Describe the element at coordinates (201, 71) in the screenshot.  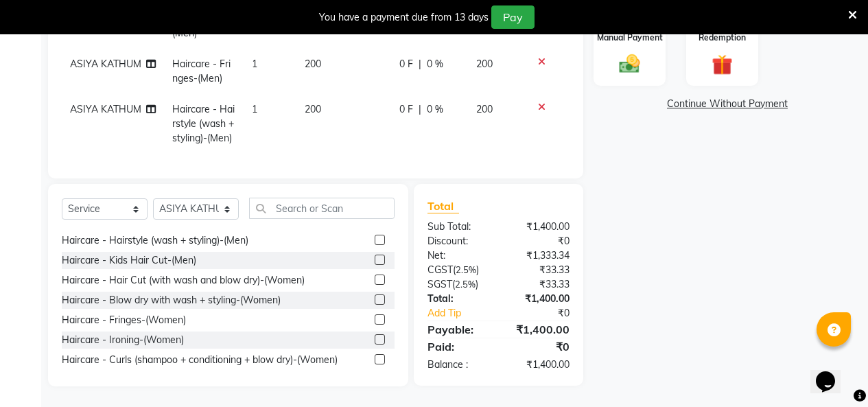
I see `span: Haircare - Fringes-(Men)` at that location.